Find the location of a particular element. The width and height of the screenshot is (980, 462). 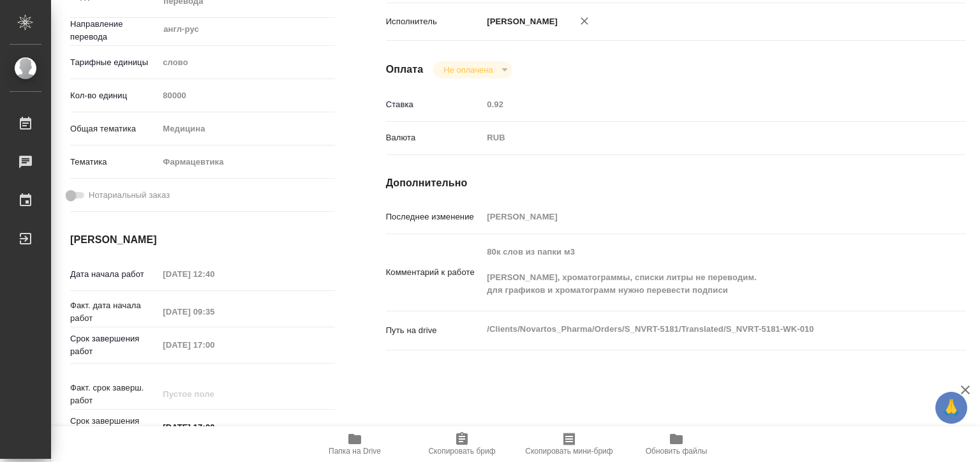

p: Общая тематика is located at coordinates (114, 129).